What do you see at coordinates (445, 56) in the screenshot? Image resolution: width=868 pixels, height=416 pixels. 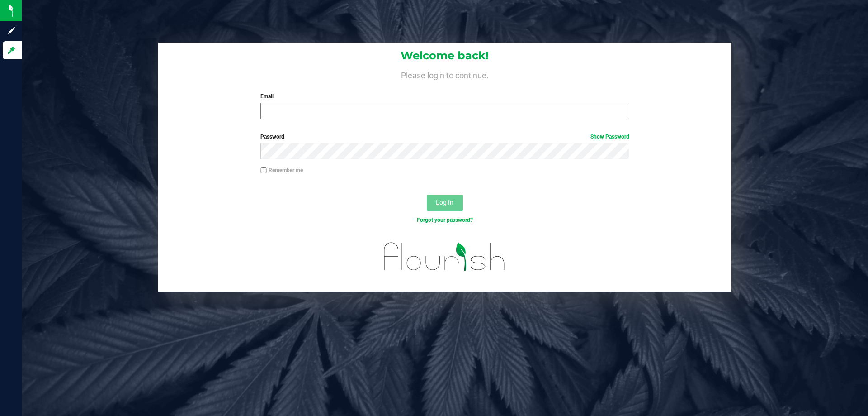 I see `h1: Welcome back!` at bounding box center [445, 56].